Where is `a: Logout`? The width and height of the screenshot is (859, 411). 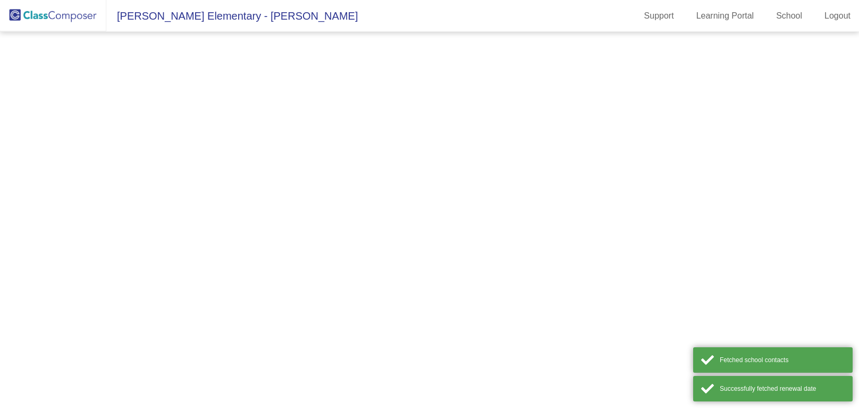 a: Logout is located at coordinates (837, 16).